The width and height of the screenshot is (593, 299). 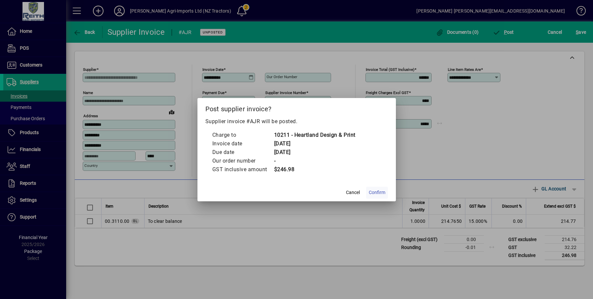 I want to click on button: Cancel, so click(x=353, y=193).